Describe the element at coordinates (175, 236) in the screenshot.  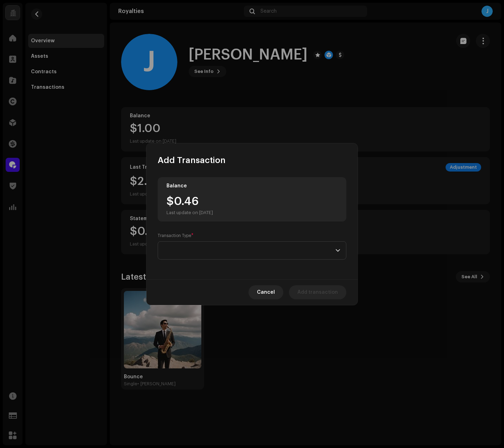
I see `label: Transaction Type` at that location.